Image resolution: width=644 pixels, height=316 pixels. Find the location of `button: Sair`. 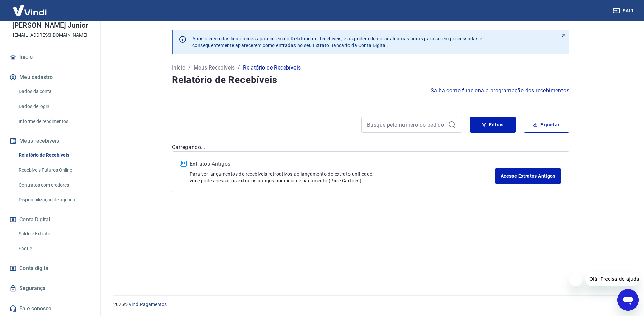

button: Sair is located at coordinates (624, 11).